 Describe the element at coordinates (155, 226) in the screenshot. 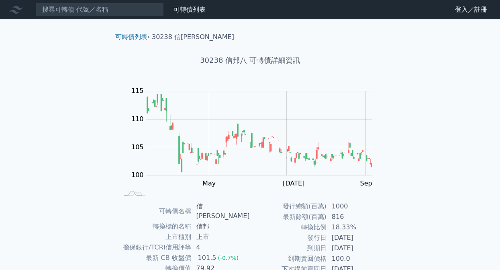

I see `td: 轉換標的名稱` at that location.